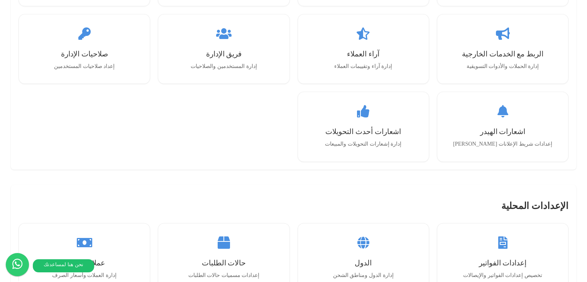 The image size is (587, 282). I want to click on p: إدارة إشعارات التحويلات والمبيعات, so click(363, 144).